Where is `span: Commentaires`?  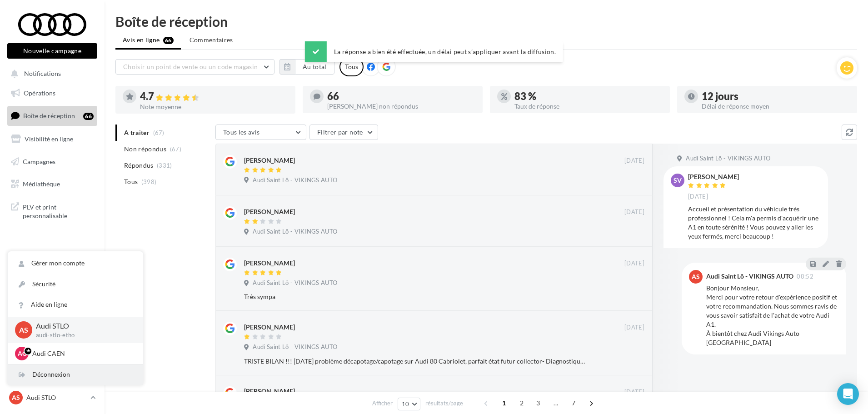 span: Commentaires is located at coordinates (211, 40).